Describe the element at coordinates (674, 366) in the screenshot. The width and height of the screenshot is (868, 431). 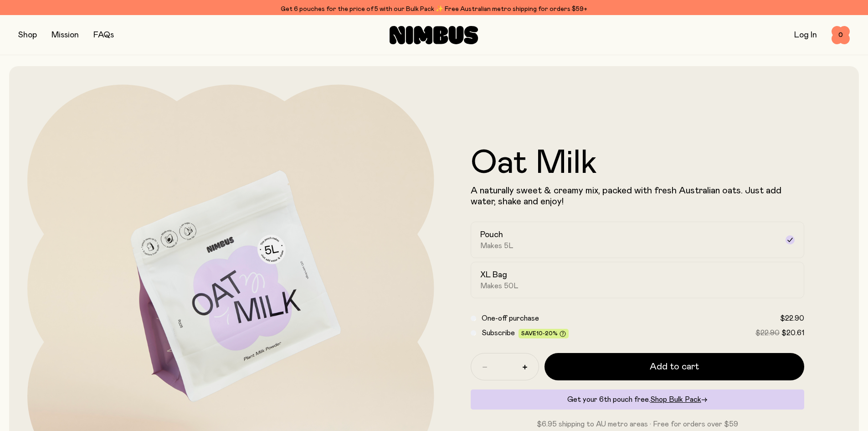
I see `span: Add to cart` at that location.